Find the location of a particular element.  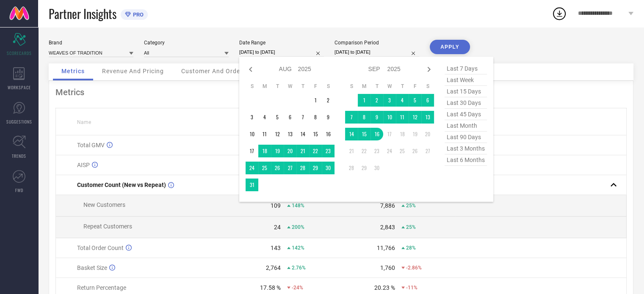

span: SUGGESTIONS is located at coordinates (19, 121).